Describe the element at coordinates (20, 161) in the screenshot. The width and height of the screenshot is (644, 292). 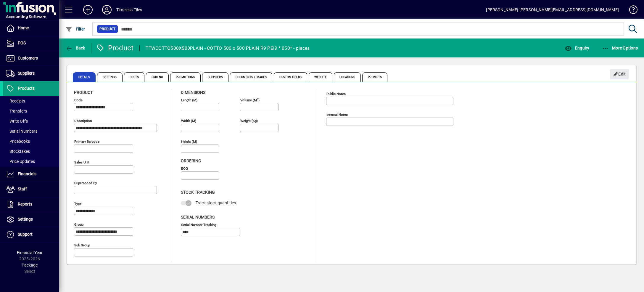
I see `span: Price Updates` at that location.